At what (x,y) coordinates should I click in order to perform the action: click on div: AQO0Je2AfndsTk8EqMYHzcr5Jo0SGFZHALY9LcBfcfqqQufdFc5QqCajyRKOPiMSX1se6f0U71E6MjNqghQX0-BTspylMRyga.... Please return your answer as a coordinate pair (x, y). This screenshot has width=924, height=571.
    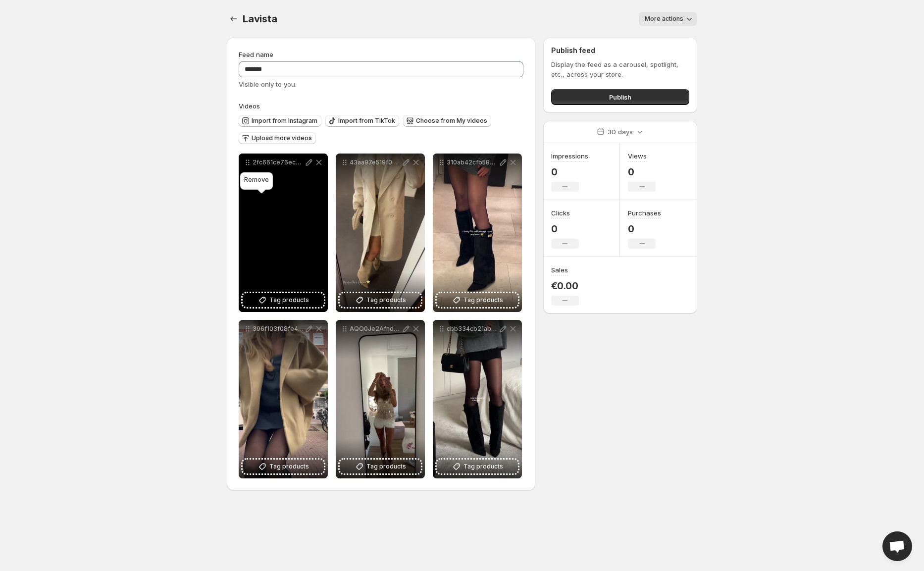
    Looking at the image, I should click on (380, 400).